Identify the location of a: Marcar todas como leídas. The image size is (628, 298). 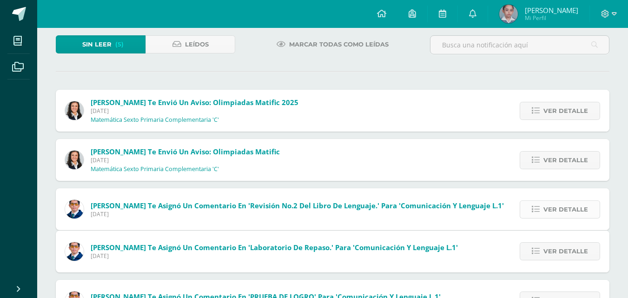
(332, 44).